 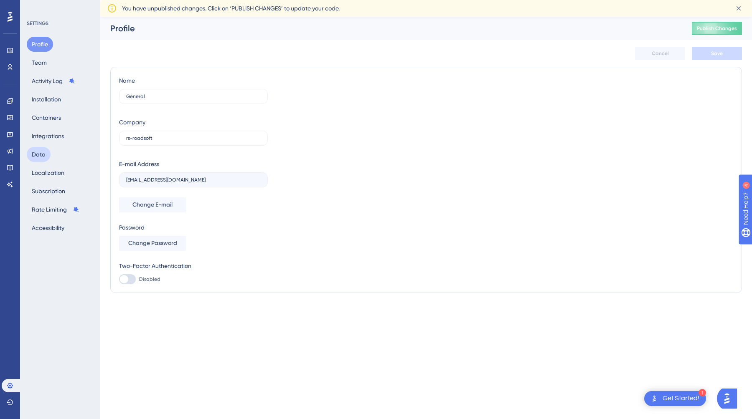 What do you see at coordinates (36, 7) in the screenshot?
I see `span: Need Help?` at bounding box center [36, 7].